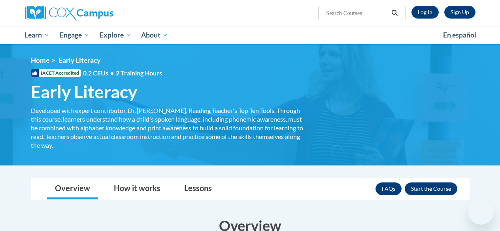  Describe the element at coordinates (389, 189) in the screenshot. I see `a: FAQs` at that location.